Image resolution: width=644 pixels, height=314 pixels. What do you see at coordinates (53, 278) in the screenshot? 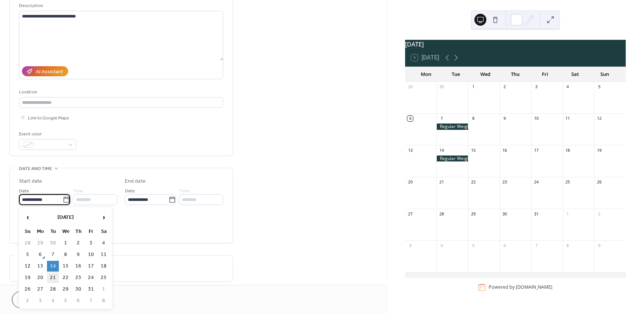
I see `td: 21` at bounding box center [53, 278].